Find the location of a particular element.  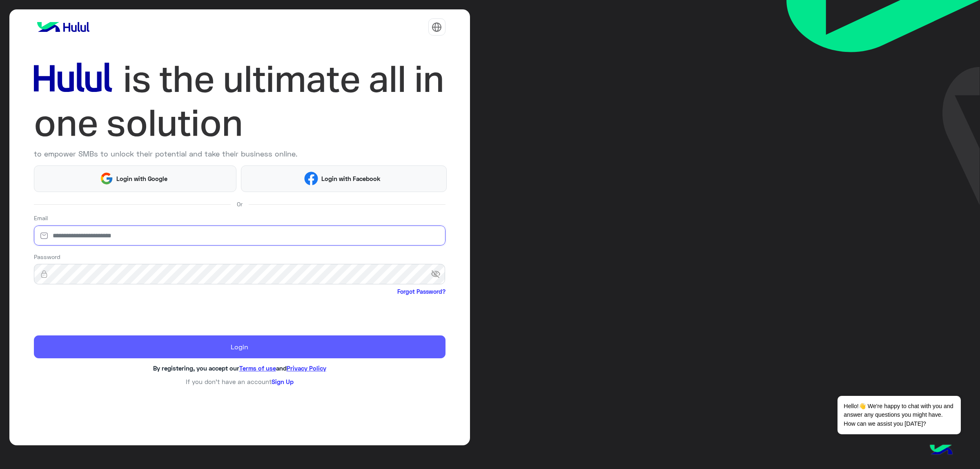

img: Google is located at coordinates (107, 179).